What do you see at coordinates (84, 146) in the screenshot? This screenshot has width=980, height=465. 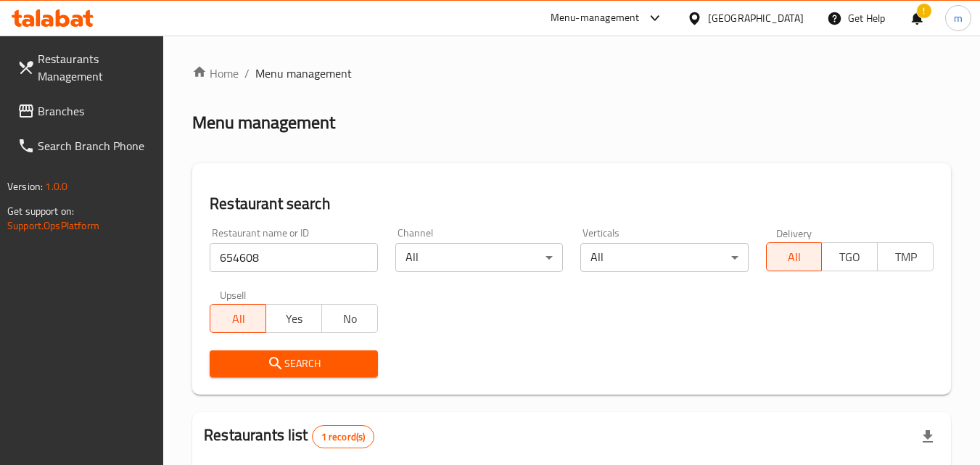 I see `a: Search Branch Phone` at bounding box center [84, 146].